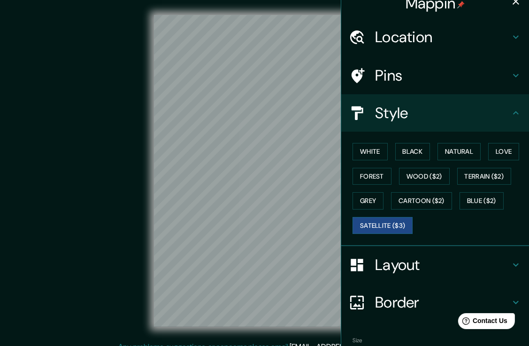 The image size is (529, 346). What do you see at coordinates (368, 201) in the screenshot?
I see `button: Grey` at bounding box center [368, 201].